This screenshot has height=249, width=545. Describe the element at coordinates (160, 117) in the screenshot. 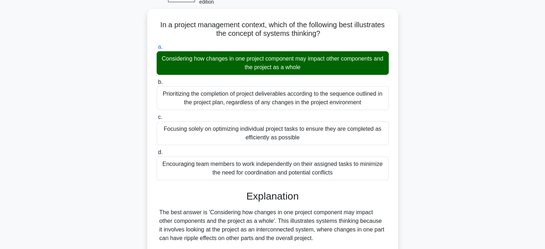

I see `span: c.` at that location.